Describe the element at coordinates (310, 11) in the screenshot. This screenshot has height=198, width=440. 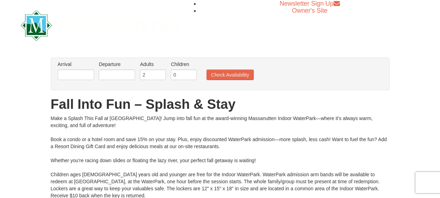
I see `span: Owner's Site` at that location.